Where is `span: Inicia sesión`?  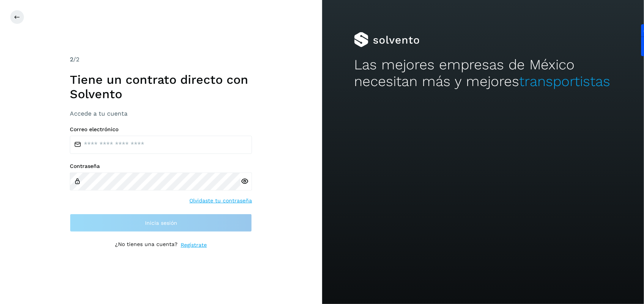 span: Inicia sesión is located at coordinates (161, 223).